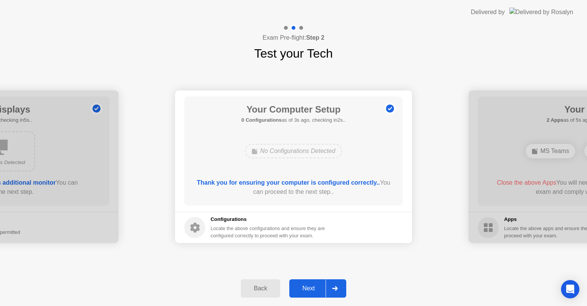 The image size is (587, 306). Describe the element at coordinates (288, 183) in the screenshot. I see `b: Thank you for ensuring your computer is configured correctly..` at that location.